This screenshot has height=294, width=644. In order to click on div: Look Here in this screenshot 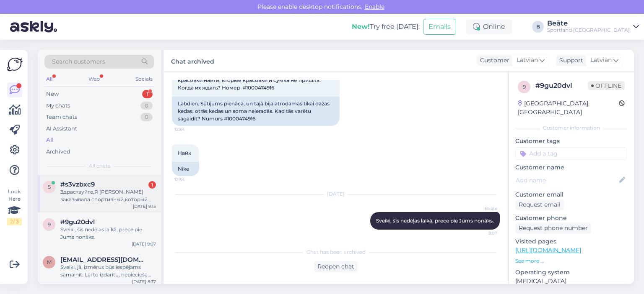, I will do `click(14, 207)`.